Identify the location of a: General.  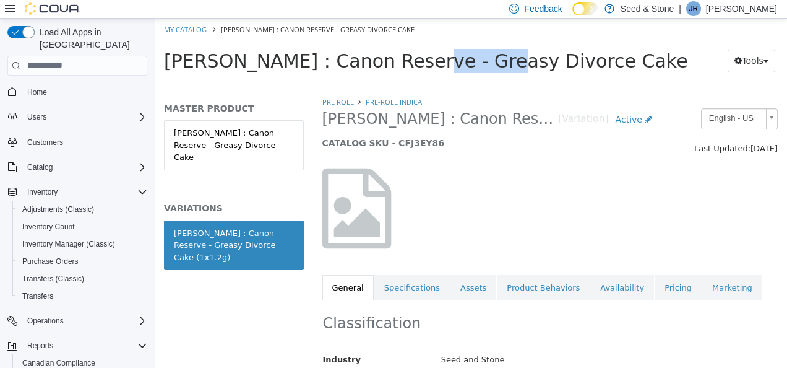
(193, 269).